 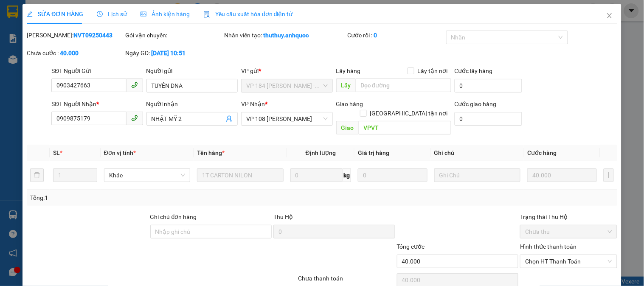 What do you see at coordinates (348, 71) in the screenshot?
I see `span: Lấy hàng` at bounding box center [348, 71].